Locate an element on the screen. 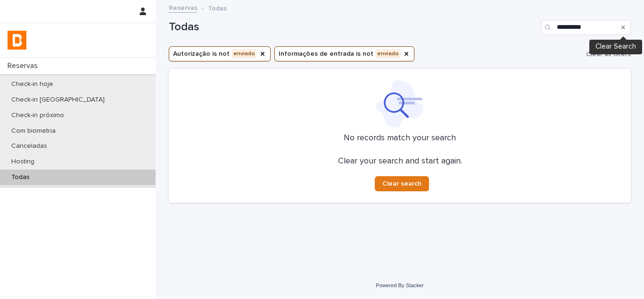 The height and width of the screenshot is (299, 644). button: Autorização is located at coordinates (220, 54).